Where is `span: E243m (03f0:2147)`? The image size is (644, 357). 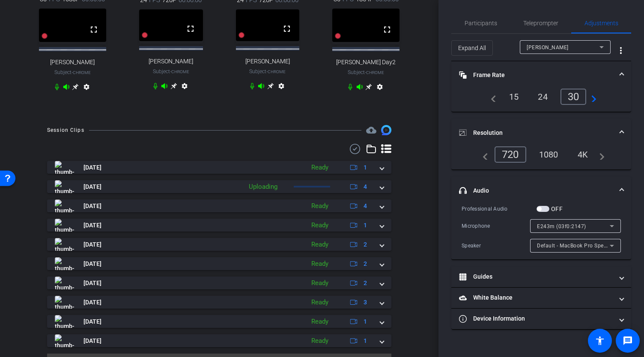
span: E243m (03f0:2147) is located at coordinates (562, 227).